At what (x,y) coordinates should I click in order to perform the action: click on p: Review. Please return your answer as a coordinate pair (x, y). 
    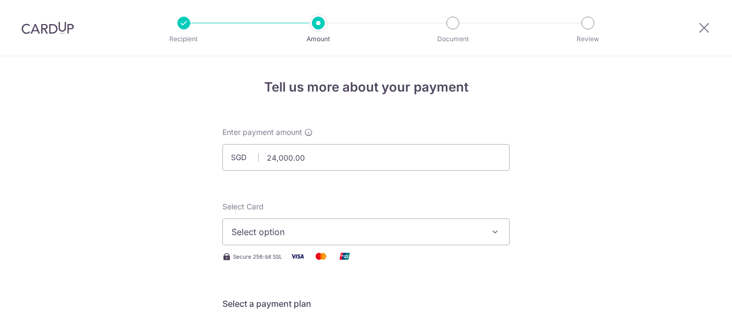
    Looking at the image, I should click on (588, 39).